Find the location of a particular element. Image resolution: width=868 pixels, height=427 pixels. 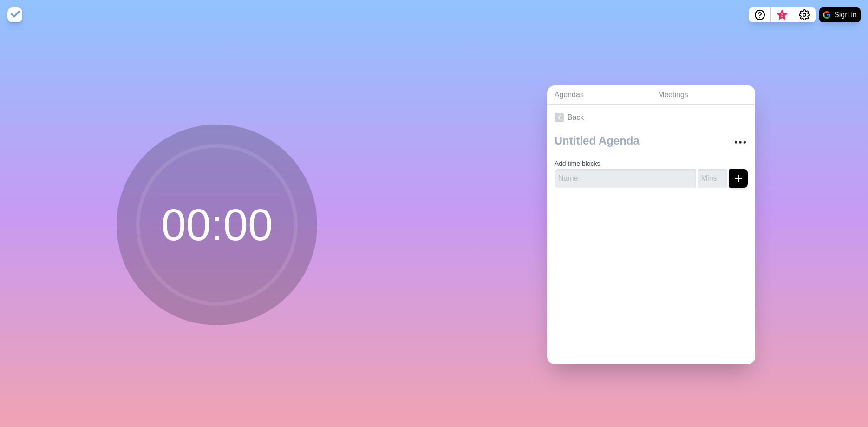

span: 3 is located at coordinates (782, 15).